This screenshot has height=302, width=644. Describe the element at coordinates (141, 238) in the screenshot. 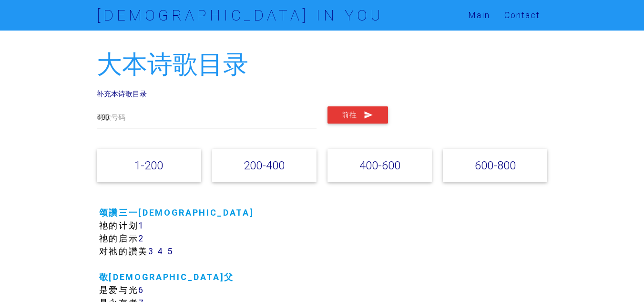

I see `a: 2` at that location.